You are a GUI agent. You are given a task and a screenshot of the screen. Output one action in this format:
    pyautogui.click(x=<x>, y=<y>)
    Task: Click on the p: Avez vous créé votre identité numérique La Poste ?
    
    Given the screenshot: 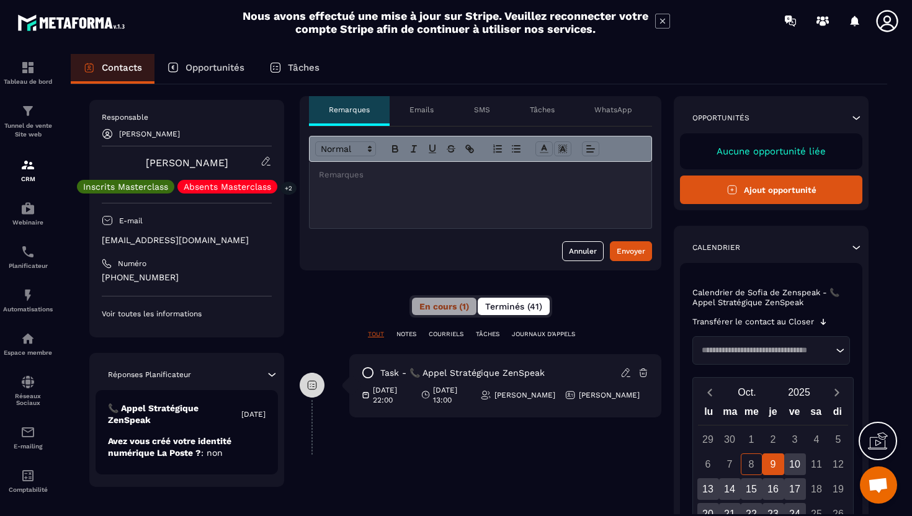 What is the action you would take?
    pyautogui.click(x=187, y=447)
    